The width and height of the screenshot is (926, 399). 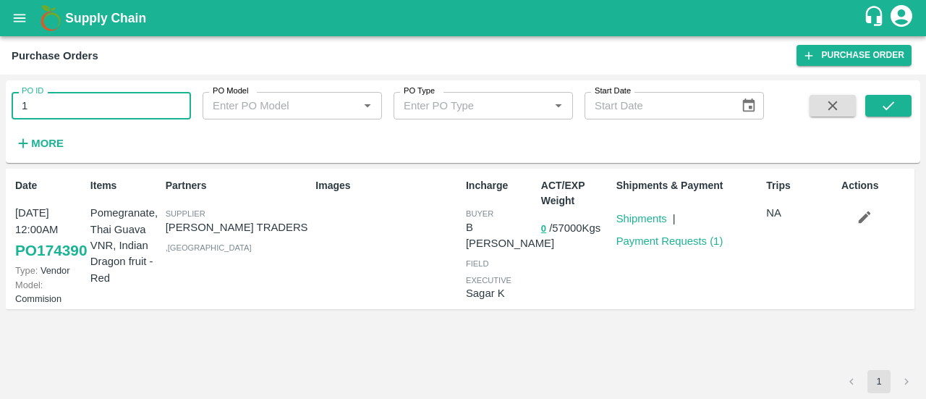 What do you see at coordinates (26, 270) in the screenshot?
I see `span: Type:` at bounding box center [26, 270].